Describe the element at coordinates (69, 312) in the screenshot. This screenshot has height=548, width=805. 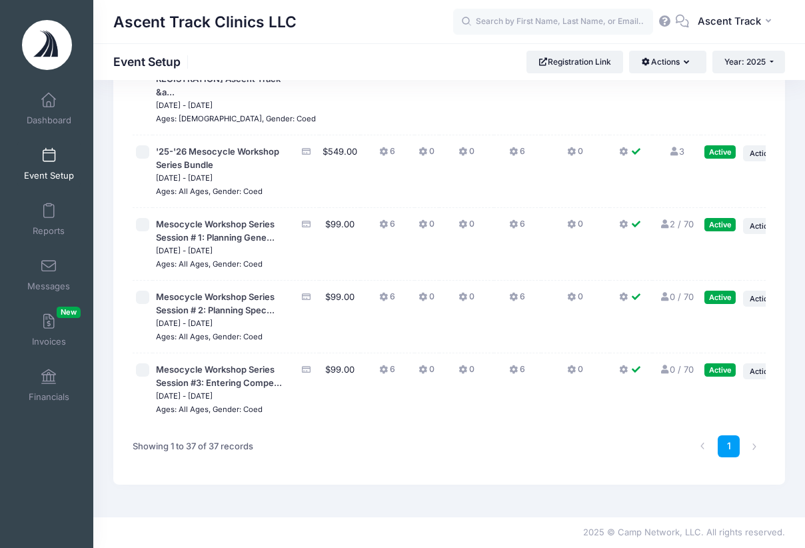
I see `span: New` at that location.